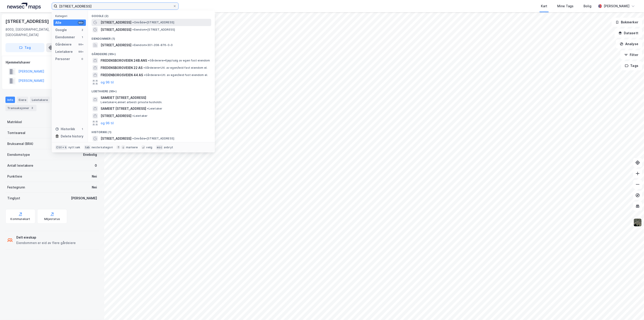 This screenshot has width=644, height=320. What do you see at coordinates (149, 147) in the screenshot?
I see `div: velg` at bounding box center [149, 147].